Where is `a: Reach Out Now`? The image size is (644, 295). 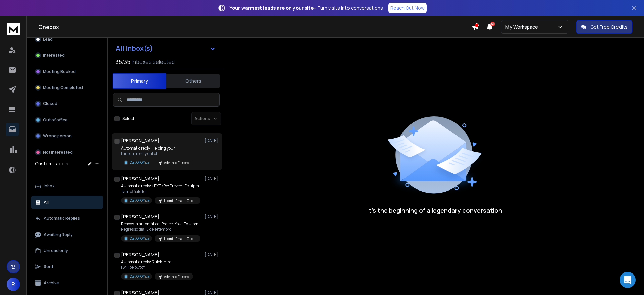
a: Reach Out Now is located at coordinates (407, 8).